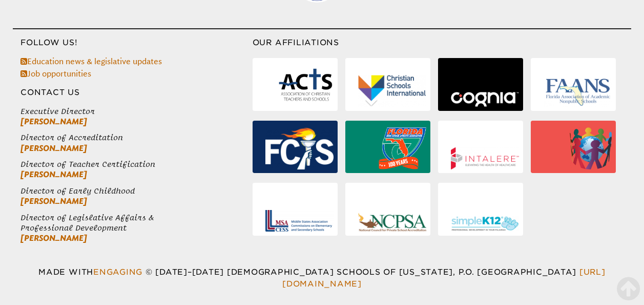  I want to click on a: Engaging, so click(118, 272).